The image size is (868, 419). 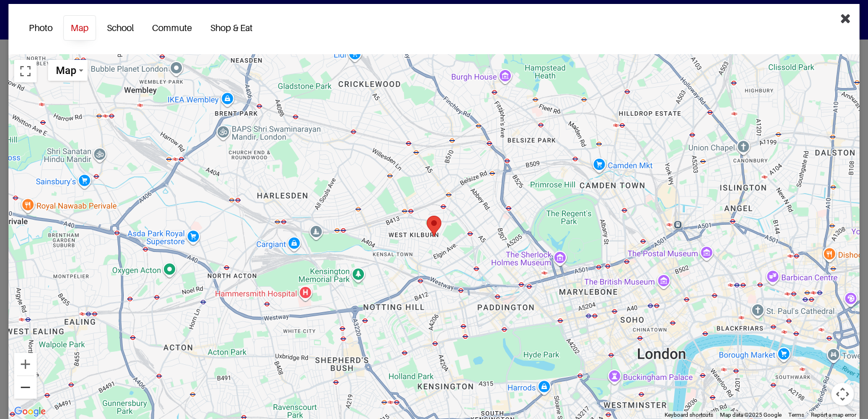 I want to click on button: Close, so click(x=845, y=18).